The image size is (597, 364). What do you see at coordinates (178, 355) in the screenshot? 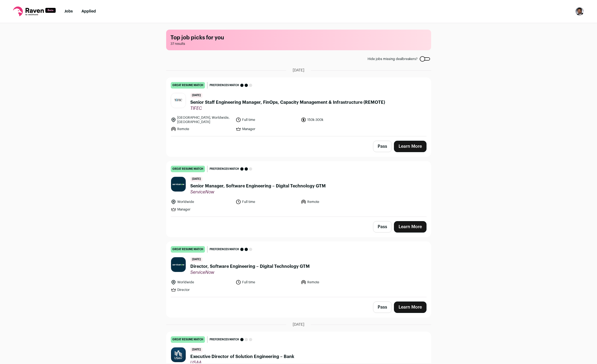
I see `img: 1372c6c226a7f0349b09052d57b0588814edb42590f85538c984dfae33f8197b.jpg` at bounding box center [178, 355].